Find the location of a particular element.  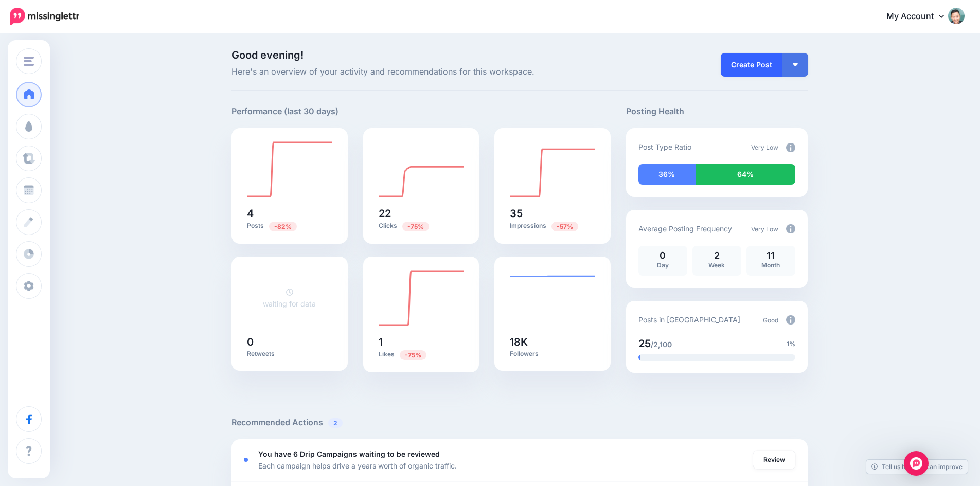

p: Likes is located at coordinates (422, 355).